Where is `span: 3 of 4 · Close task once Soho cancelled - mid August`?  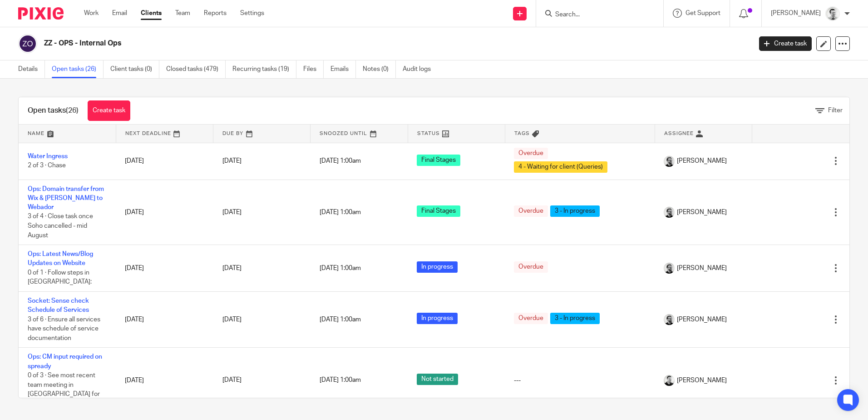
span: 3 of 4 · Close task once Soho cancelled - mid August is located at coordinates (60, 226).